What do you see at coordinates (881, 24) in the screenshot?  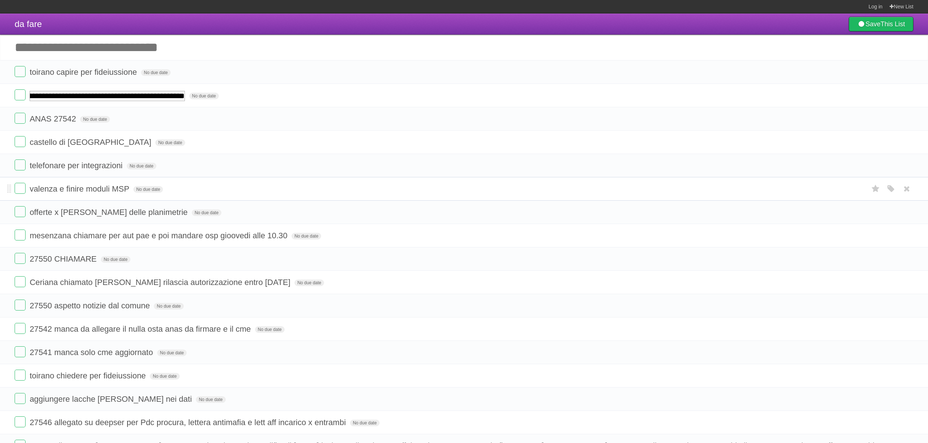 I see `a: SaveThis List` at bounding box center [881, 24].